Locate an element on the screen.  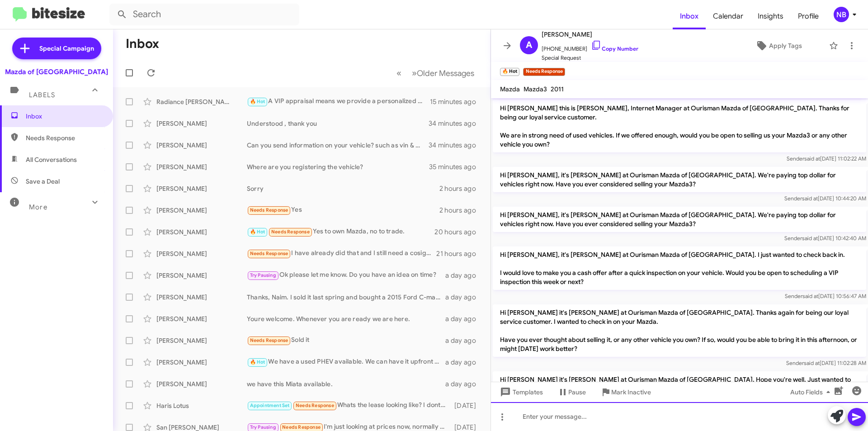
div: 20 hours ago is located at coordinates (459, 233).